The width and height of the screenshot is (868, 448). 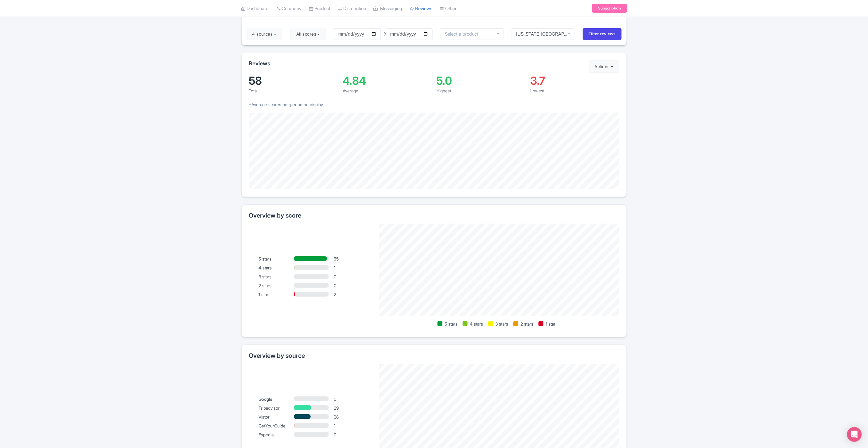 I want to click on span: 2 stars, so click(x=527, y=324).